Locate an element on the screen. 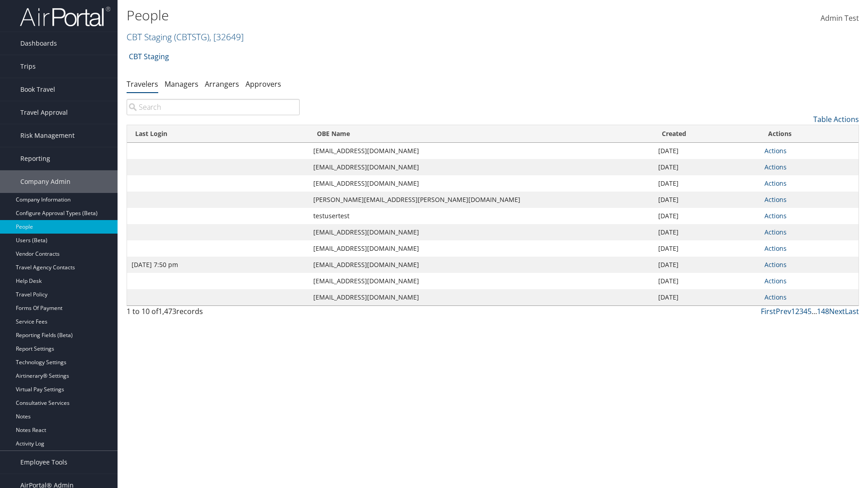 The width and height of the screenshot is (868, 488). span: Employee Tools is located at coordinates (44, 463).